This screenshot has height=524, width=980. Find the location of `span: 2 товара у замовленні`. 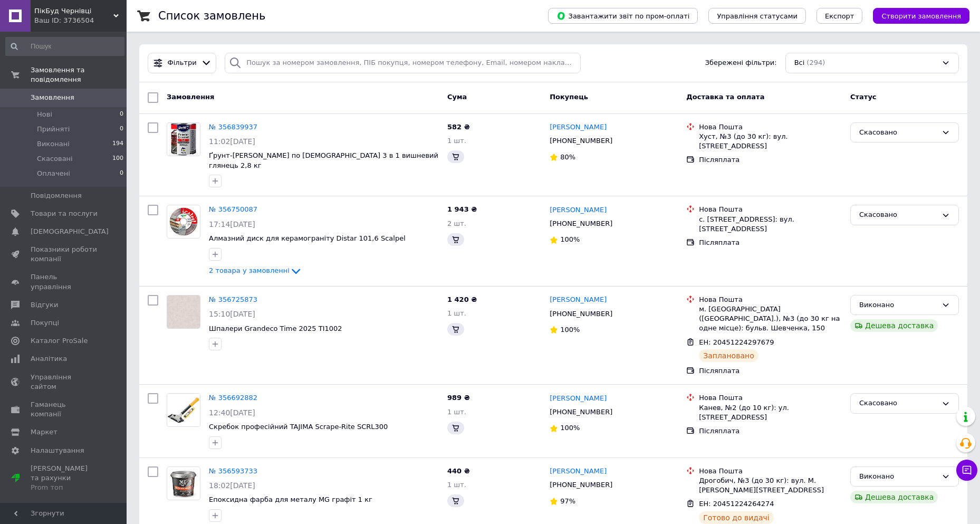

span: 2 товара у замовленні is located at coordinates (249, 271).